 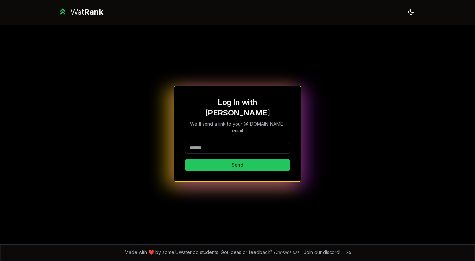 What do you see at coordinates (94, 12) in the screenshot?
I see `span: Rank` at bounding box center [94, 12].